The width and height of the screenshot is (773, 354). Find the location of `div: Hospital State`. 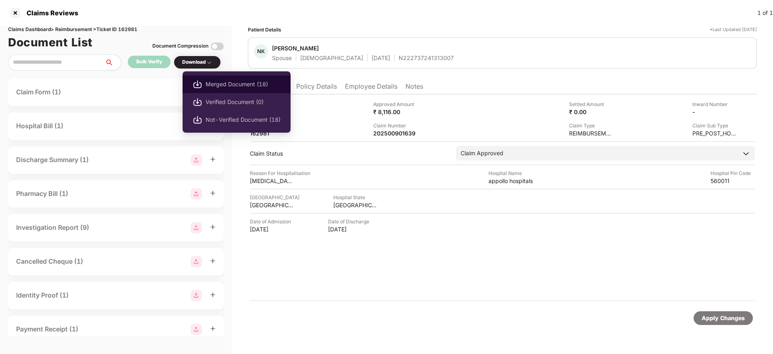

div: Hospital State is located at coordinates (355, 197).